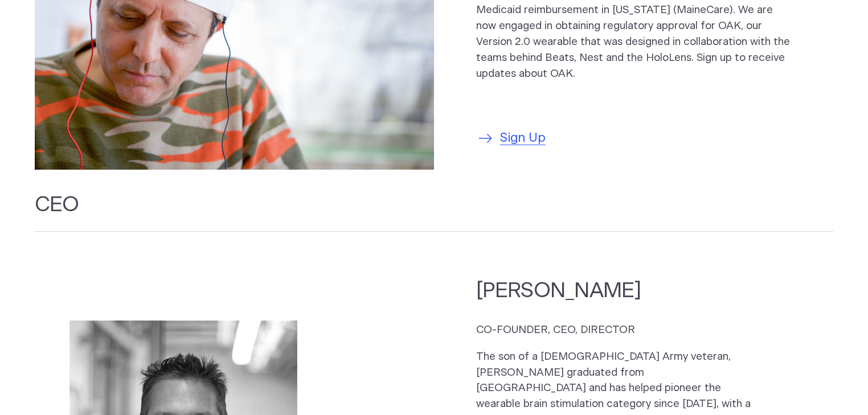  What do you see at coordinates (523, 138) in the screenshot?
I see `span: Sign Up` at bounding box center [523, 138].